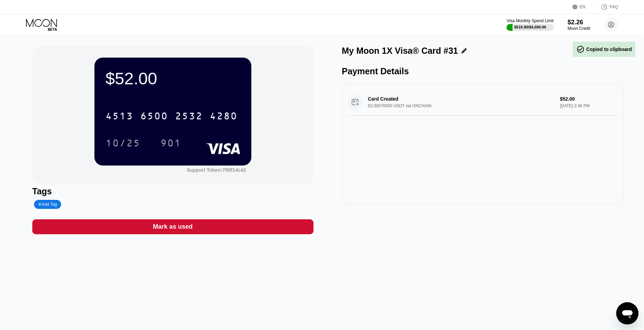 The image size is (644, 330). I want to click on div: 2532, so click(189, 117).